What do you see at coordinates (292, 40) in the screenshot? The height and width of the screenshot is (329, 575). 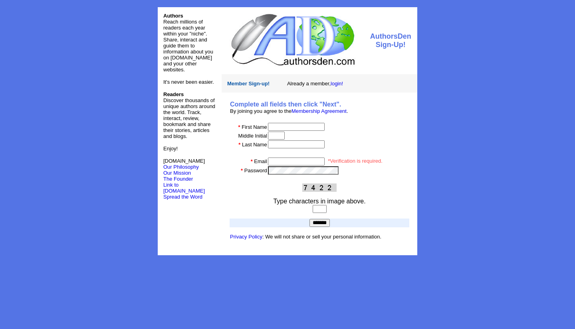 I see `img: logo.jpg` at bounding box center [292, 40].